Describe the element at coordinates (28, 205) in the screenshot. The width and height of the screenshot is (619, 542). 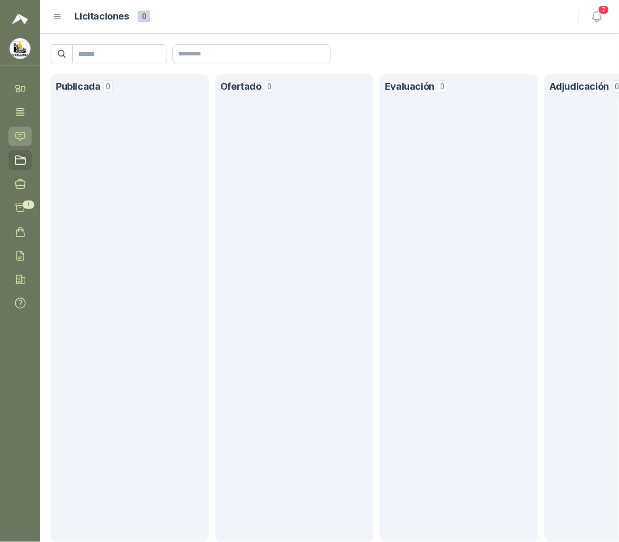
I see `span: 1` at that location.